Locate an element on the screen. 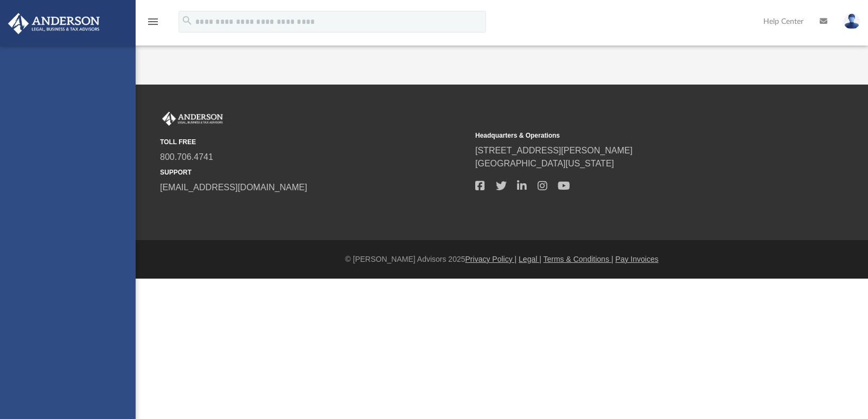 This screenshot has height=419, width=868. i: menu is located at coordinates (153, 22).